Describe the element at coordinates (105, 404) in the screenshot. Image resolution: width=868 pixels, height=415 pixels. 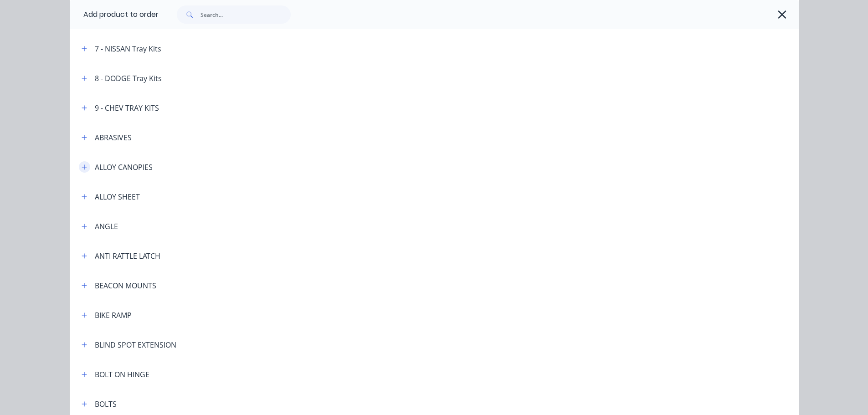
I see `div: BOLTS` at that location.